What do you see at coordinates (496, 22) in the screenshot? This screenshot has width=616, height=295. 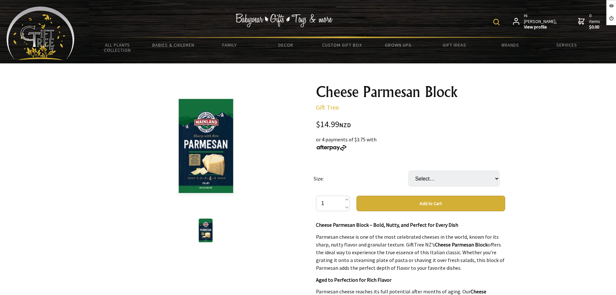 I see `img: product search` at bounding box center [496, 22].